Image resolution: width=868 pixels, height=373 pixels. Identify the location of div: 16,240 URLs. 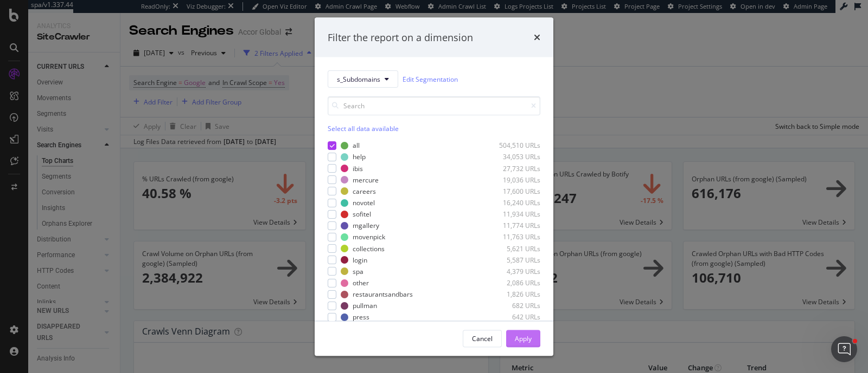
(514, 202).